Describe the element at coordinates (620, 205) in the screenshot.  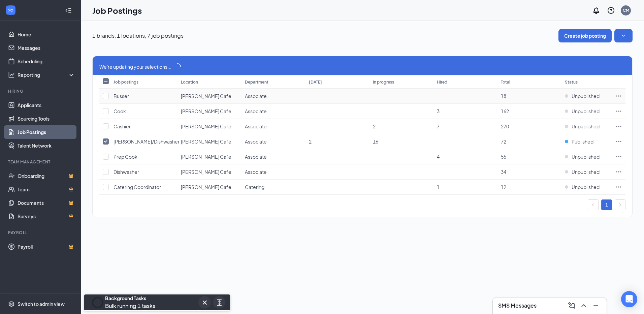
I see `li: Next Page` at that location.